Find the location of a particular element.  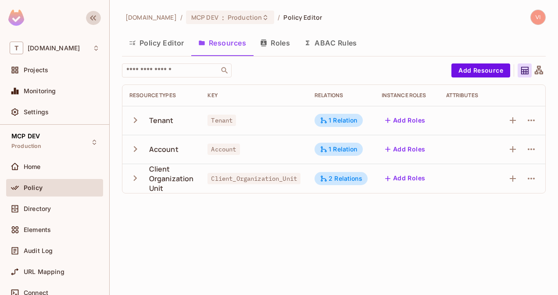

div: Account is located at coordinates (163, 149).